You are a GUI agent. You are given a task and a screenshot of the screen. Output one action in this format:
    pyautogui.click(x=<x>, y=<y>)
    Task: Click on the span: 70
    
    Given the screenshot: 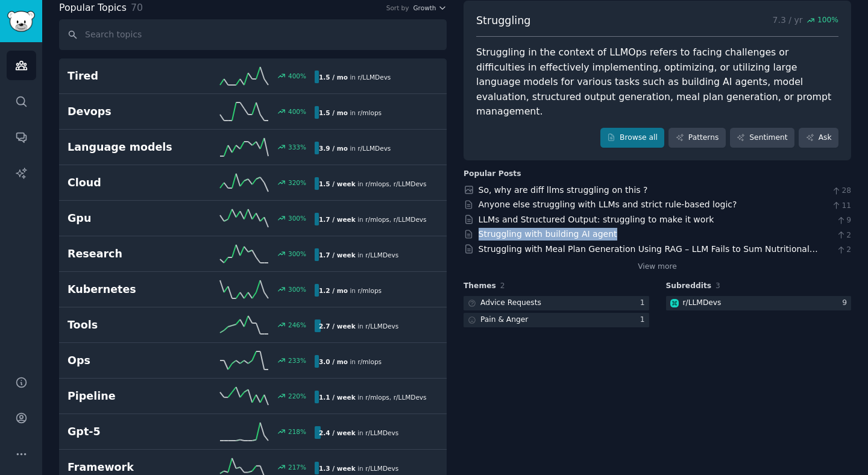 What is the action you would take?
    pyautogui.click(x=137, y=7)
    